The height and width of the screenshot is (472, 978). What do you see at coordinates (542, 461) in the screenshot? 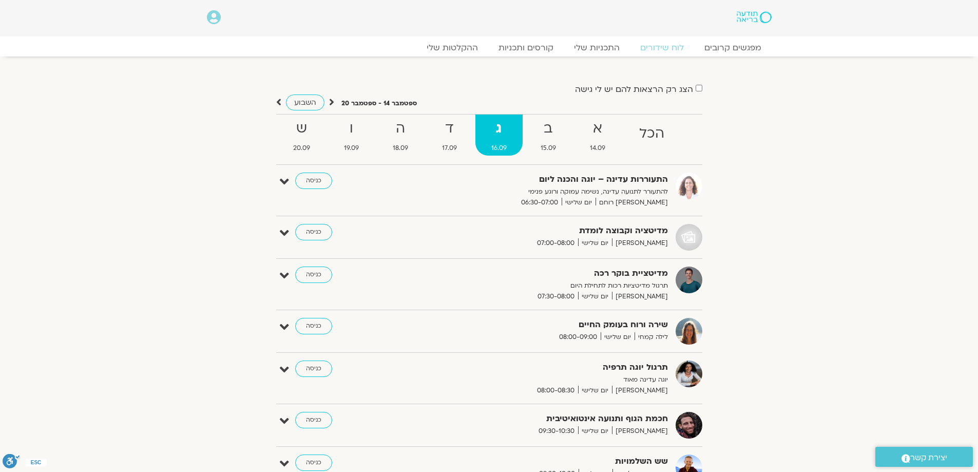
I see `strong: שש השלמויות` at bounding box center [542, 461].